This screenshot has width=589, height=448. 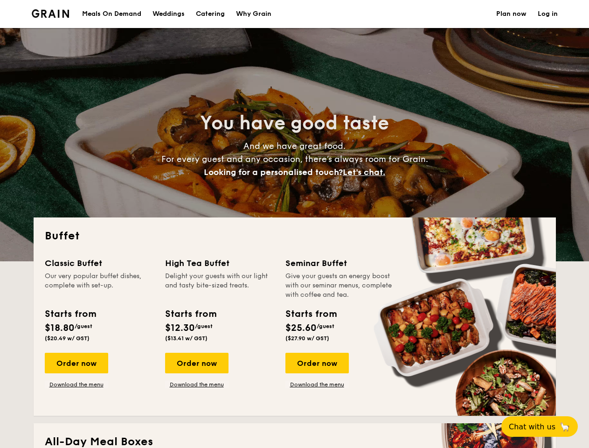 What do you see at coordinates (67, 338) in the screenshot?
I see `span: ($20.49 w/ GST)` at bounding box center [67, 338].